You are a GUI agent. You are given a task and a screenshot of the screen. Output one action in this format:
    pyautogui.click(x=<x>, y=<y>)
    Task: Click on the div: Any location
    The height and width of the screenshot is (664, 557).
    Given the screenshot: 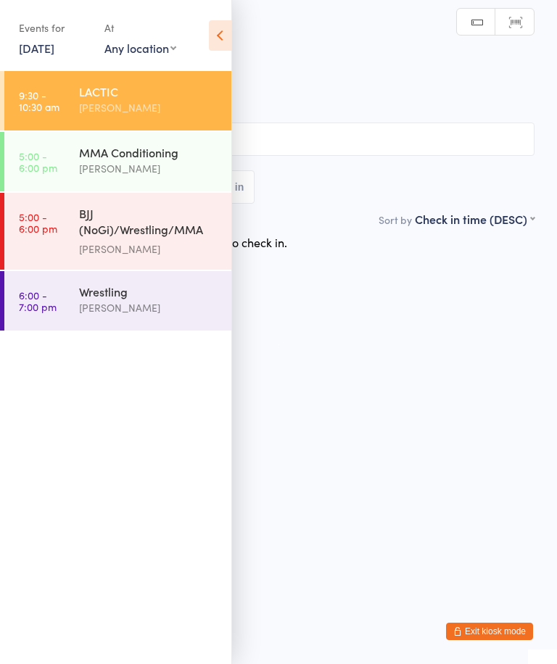 What is the action you would take?
    pyautogui.click(x=140, y=48)
    